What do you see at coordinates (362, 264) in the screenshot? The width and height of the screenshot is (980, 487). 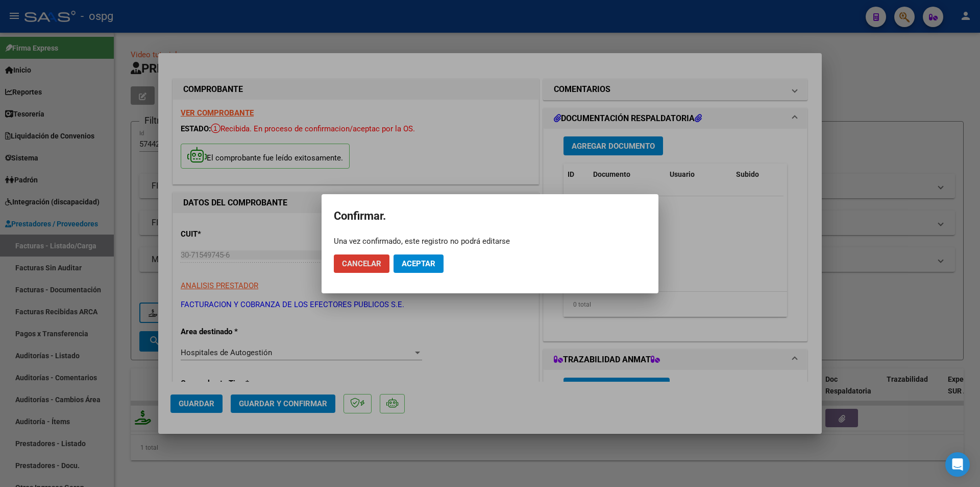 I see `span: Cancelar` at bounding box center [362, 264].